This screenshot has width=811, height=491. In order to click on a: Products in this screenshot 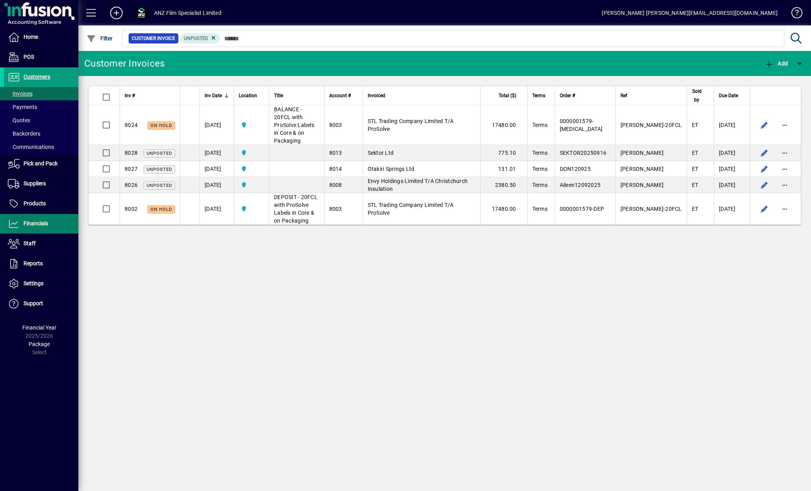, I will do `click(41, 204)`.